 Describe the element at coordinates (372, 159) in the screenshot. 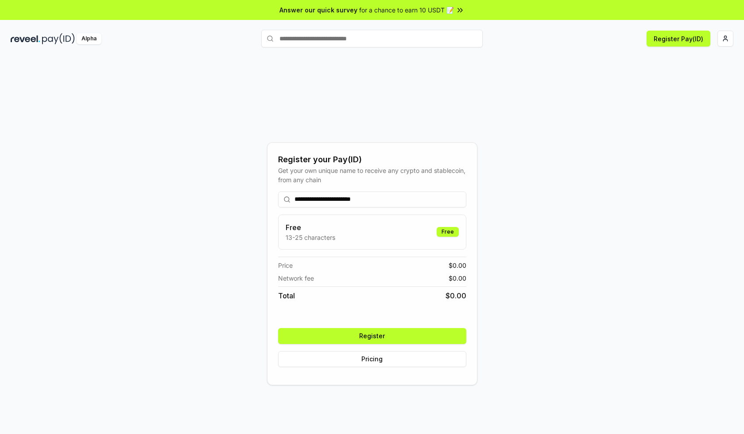

I see `div: Register your Pay(ID)` at that location.